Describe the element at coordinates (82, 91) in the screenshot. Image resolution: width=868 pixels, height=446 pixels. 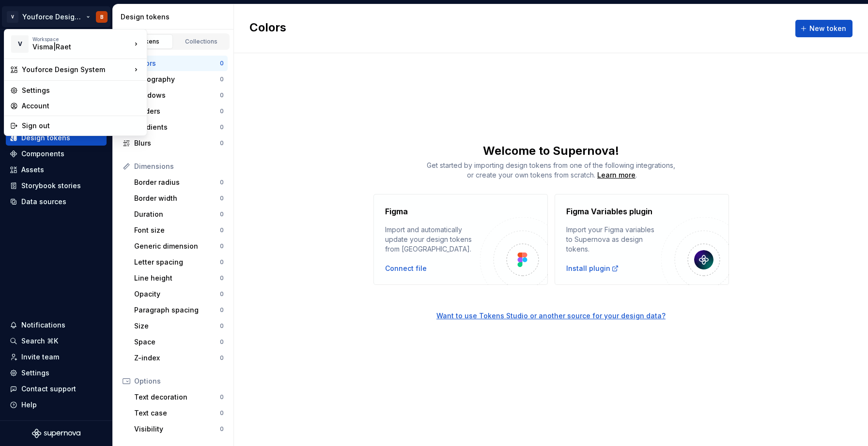
I see `div: Settings` at that location.